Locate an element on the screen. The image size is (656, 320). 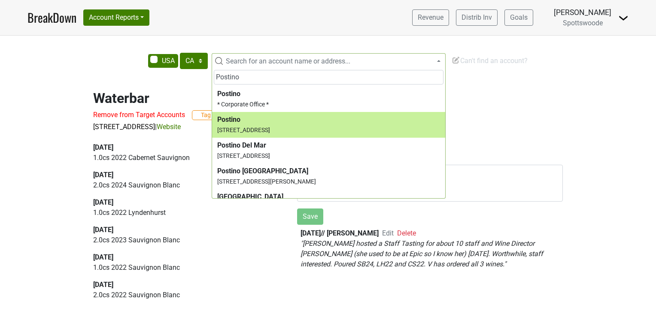
span: Can't find an account? is located at coordinates (489, 60).